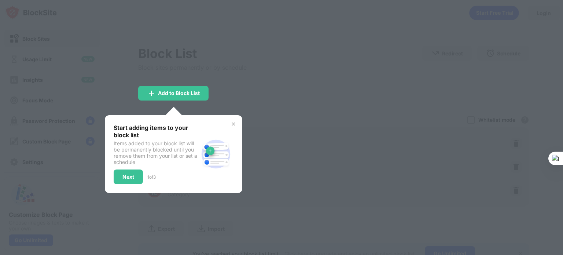 Image resolution: width=563 pixels, height=255 pixels. What do you see at coordinates (234, 124) in the screenshot?
I see `img: x-button.svg` at bounding box center [234, 124].